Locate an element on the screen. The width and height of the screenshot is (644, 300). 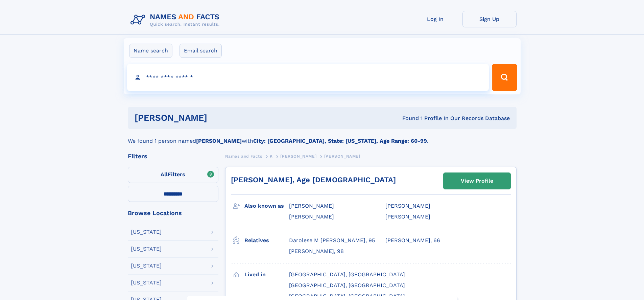
div: View Profile is located at coordinates (477, 181).